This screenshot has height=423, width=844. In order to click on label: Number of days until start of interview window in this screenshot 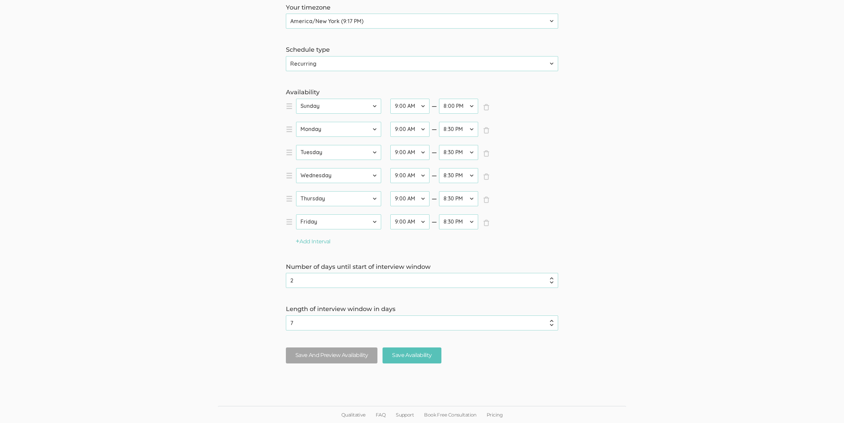, I will do `click(422, 267)`.